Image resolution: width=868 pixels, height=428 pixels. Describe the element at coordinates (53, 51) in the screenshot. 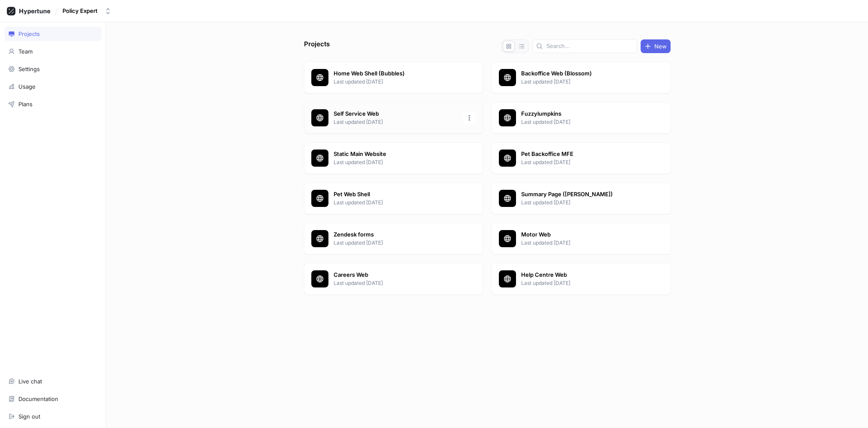

I see `a: Team` at that location.